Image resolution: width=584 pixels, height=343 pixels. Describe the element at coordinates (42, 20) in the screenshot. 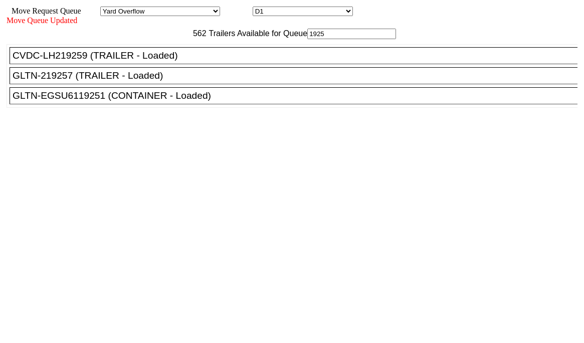

I see `span: Move Queue Updated` at that location.